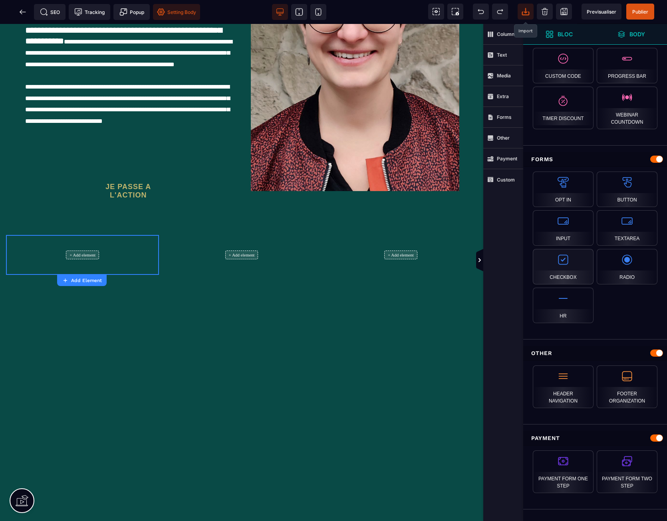  I want to click on strong: Other, so click(503, 138).